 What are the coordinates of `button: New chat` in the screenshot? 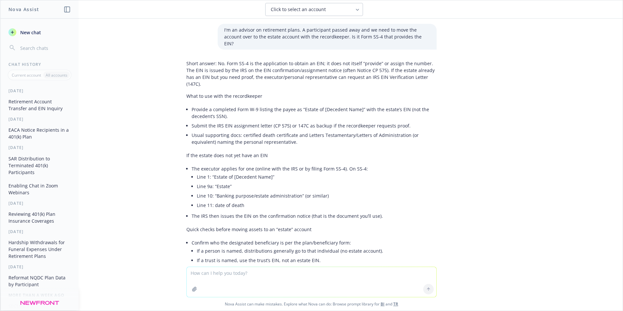 It's located at (39, 32).